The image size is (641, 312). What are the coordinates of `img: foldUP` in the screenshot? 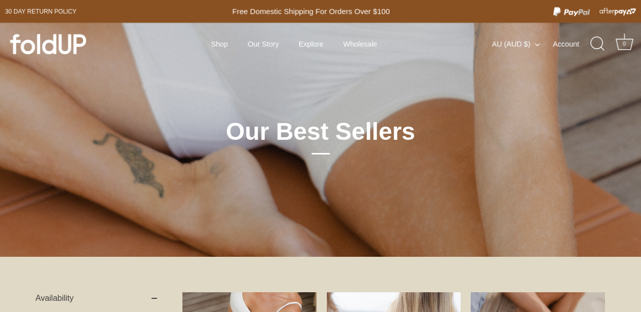 It's located at (48, 44).